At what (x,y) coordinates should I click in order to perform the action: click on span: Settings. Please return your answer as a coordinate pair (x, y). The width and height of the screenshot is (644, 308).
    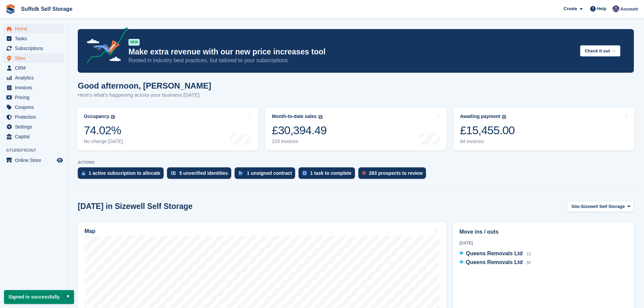
    Looking at the image, I should click on (35, 127).